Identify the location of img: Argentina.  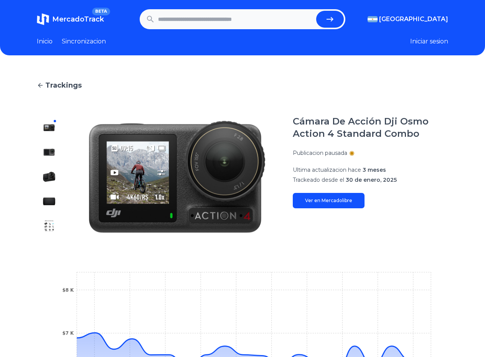
(373, 19).